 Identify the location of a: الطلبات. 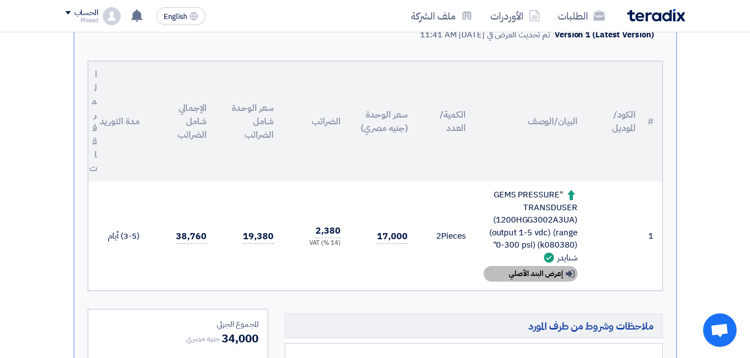
(581, 16).